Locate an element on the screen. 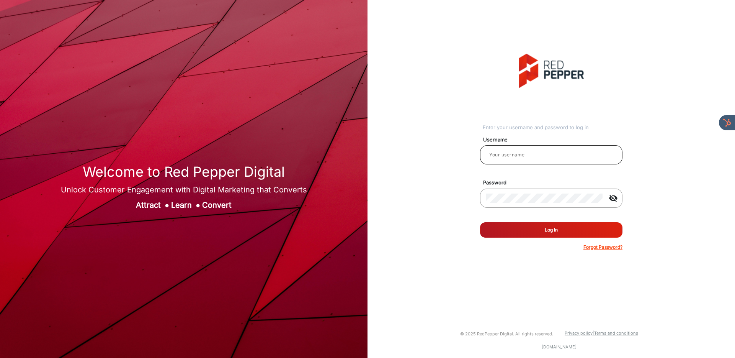  img: vmg-logo is located at coordinates (551, 71).